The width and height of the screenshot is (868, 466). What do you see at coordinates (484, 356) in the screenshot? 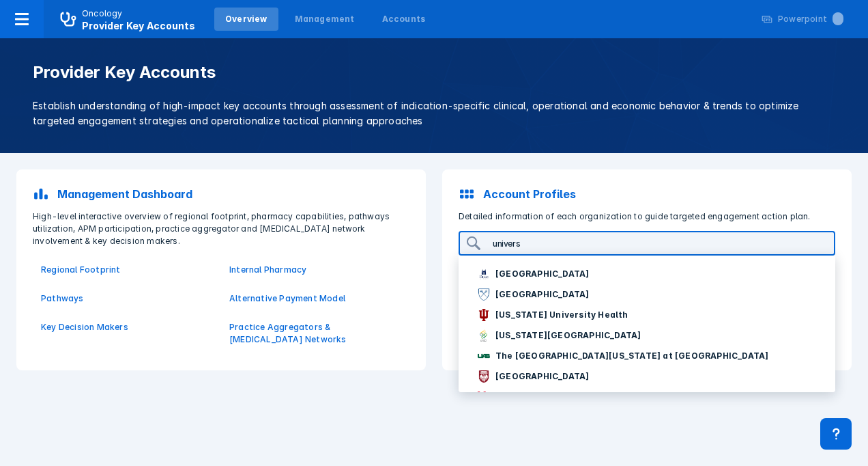
I see `img: university-of-alabama-at-birmingham.png` at bounding box center [484, 356].